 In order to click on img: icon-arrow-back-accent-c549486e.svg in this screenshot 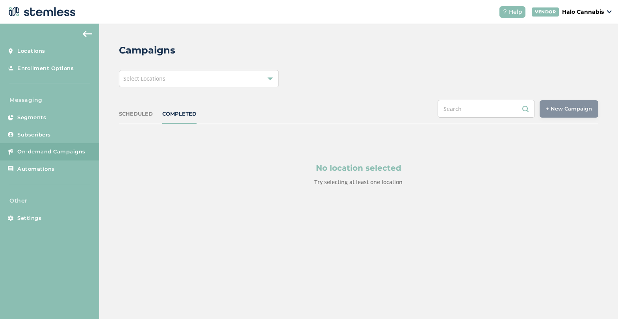, I will do `click(87, 34)`.